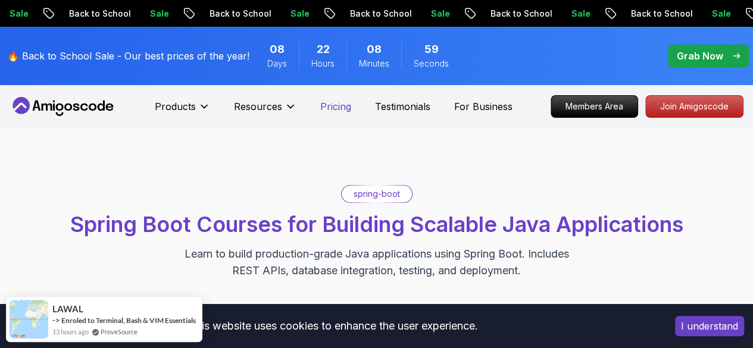  I want to click on a: Join Amigoscode, so click(694, 107).